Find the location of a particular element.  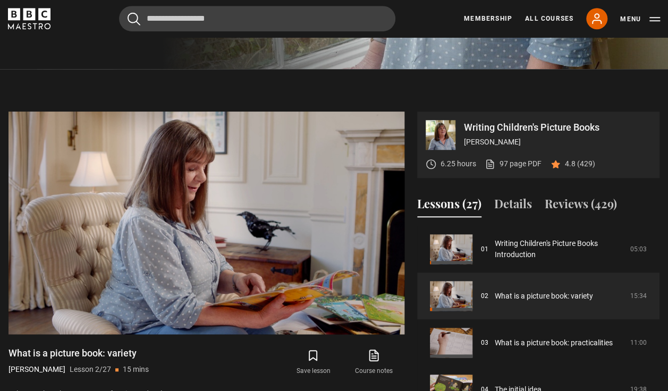

p: Lesson 2/27 is located at coordinates (90, 370).